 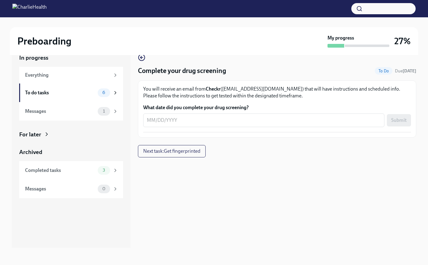 What do you see at coordinates (29, 9) in the screenshot?
I see `img: CharlieHealth` at bounding box center [29, 9].